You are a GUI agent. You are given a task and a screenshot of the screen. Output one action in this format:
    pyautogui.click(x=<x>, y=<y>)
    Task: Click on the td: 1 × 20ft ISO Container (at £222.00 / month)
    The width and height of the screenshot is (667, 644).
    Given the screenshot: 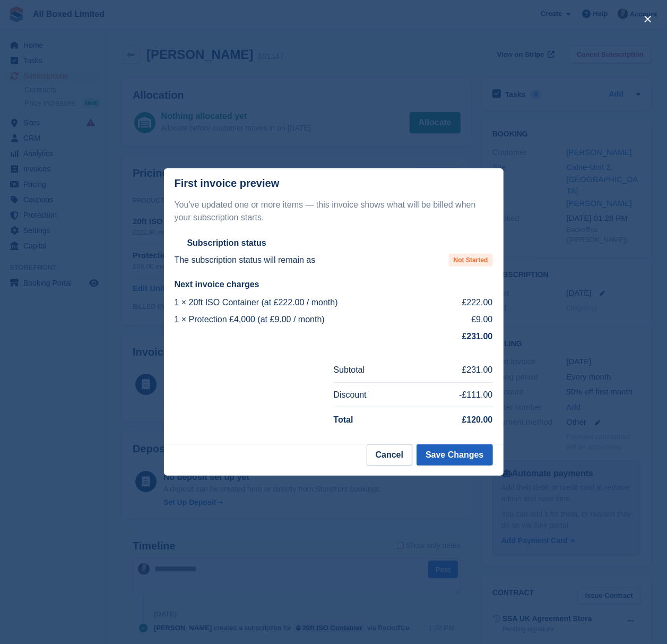 What is the action you would take?
    pyautogui.click(x=308, y=303)
    